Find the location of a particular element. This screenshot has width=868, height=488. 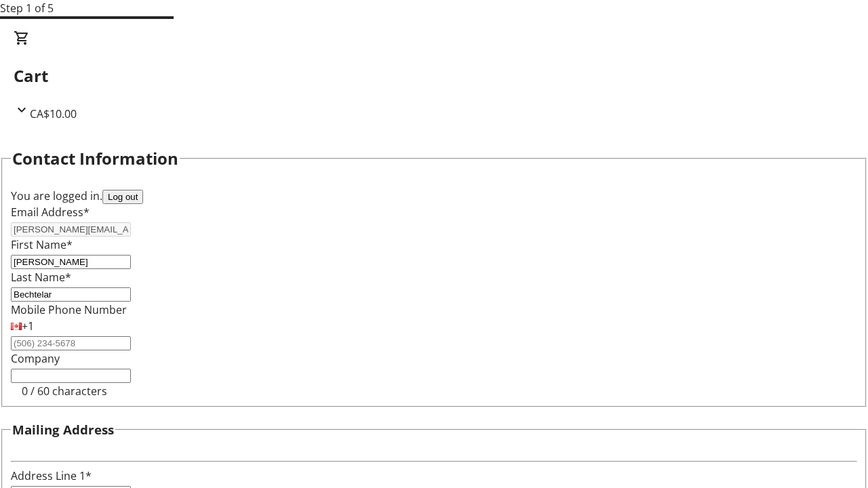

label: Email Address* is located at coordinates (50, 213).